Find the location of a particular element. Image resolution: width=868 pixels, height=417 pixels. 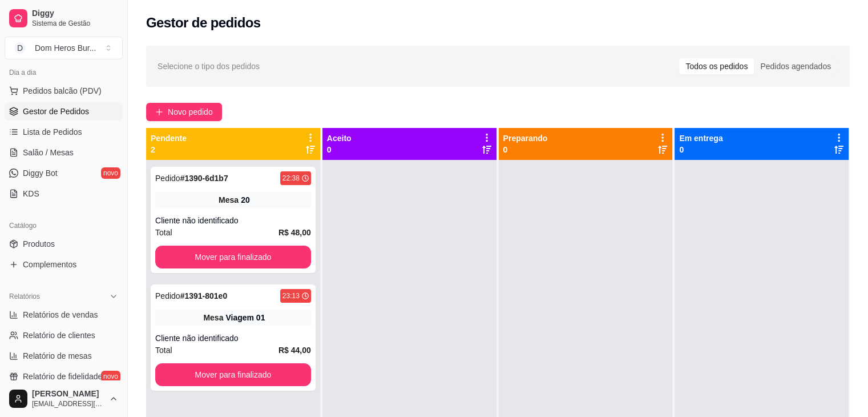

span: Lista de Pedidos is located at coordinates (53, 132).